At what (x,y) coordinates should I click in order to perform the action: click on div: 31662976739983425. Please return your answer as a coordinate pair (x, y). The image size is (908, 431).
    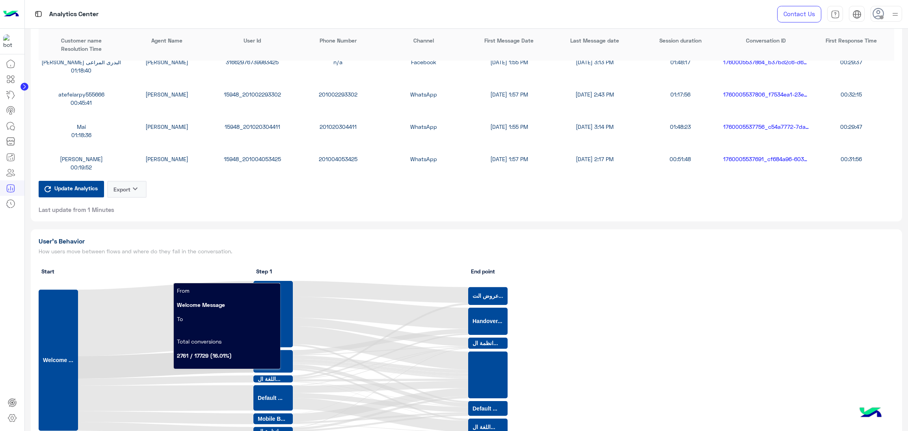
    Looking at the image, I should click on (252, 62).